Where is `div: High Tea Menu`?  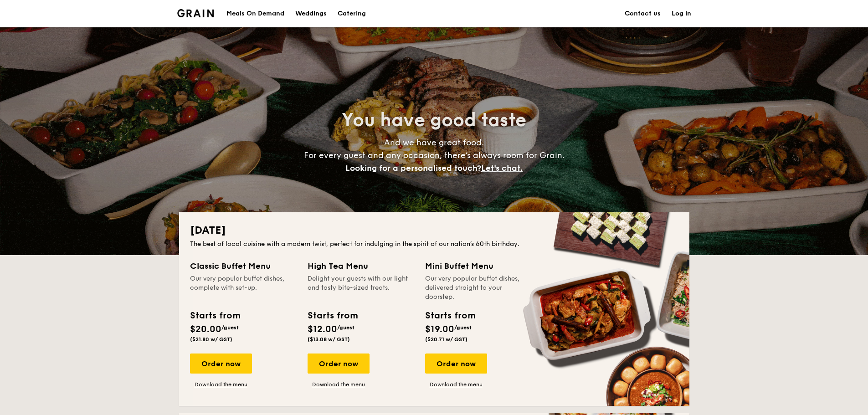 div: High Tea Menu is located at coordinates (361, 266).